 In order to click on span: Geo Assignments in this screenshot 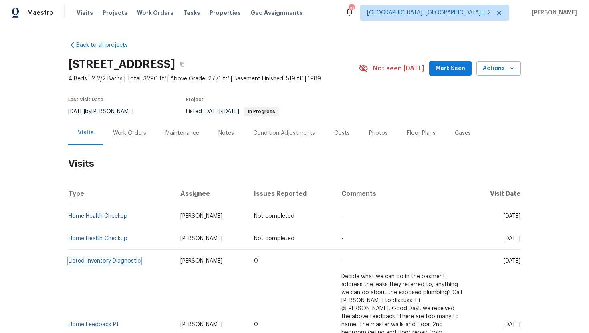, I will do `click(276, 13)`.